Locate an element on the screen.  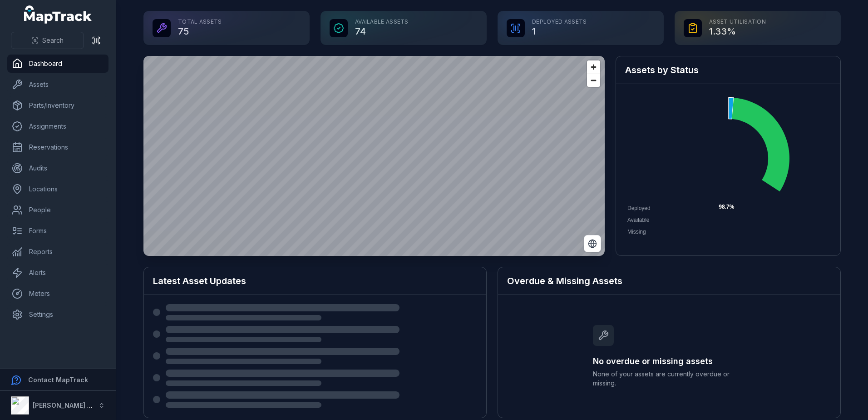
canvas: Map is located at coordinates (374, 156).